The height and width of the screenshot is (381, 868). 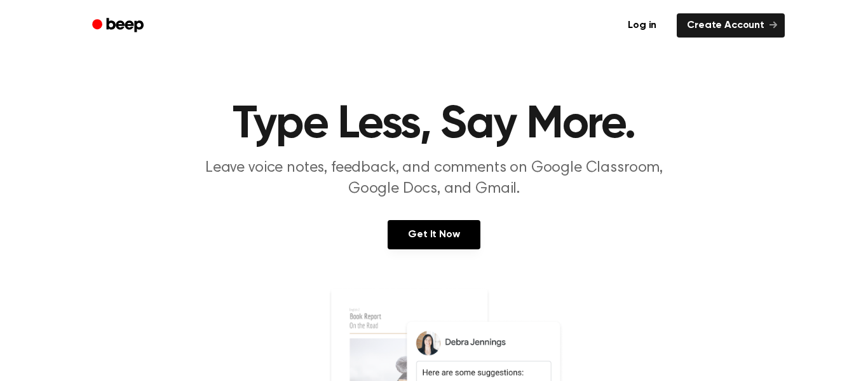 I want to click on a: Log in, so click(x=642, y=25).